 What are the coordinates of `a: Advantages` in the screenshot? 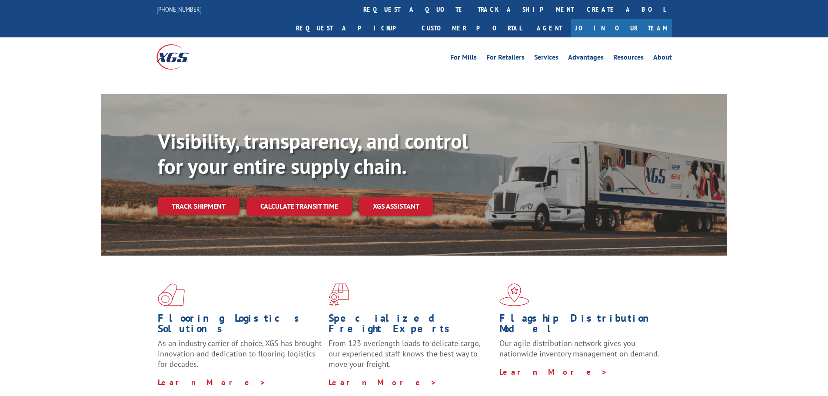 It's located at (586, 59).